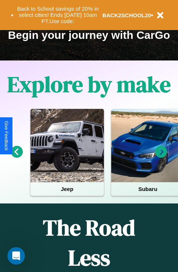  I want to click on h4: Jeep, so click(67, 189).